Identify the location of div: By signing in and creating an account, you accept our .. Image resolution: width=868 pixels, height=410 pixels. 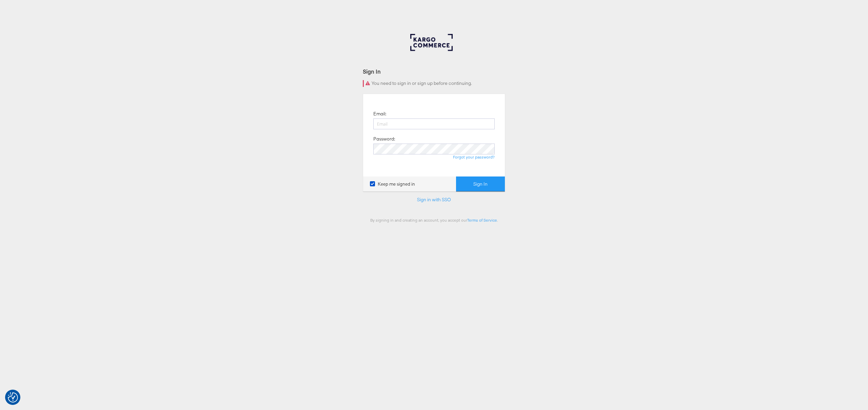
(434, 220).